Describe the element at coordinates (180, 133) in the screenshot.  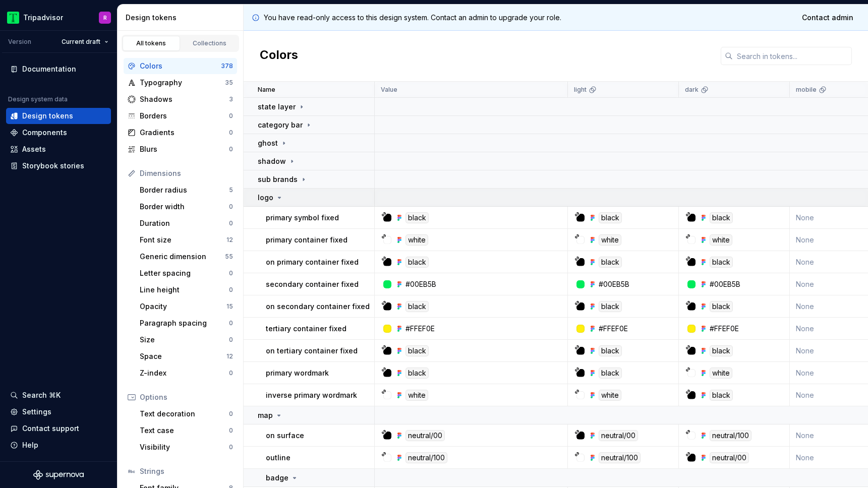
I see `a: Gradients0` at that location.